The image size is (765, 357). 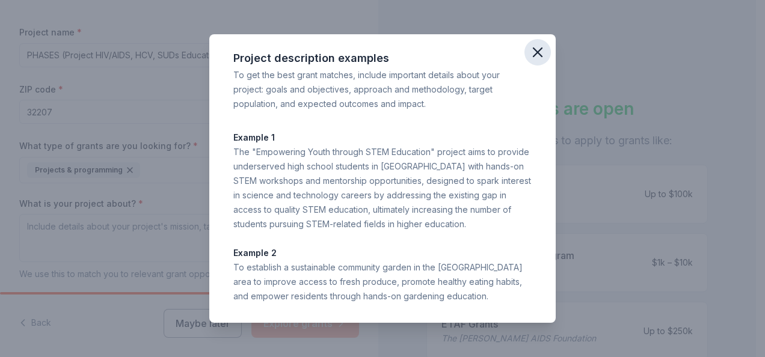 What do you see at coordinates (383, 253) in the screenshot?
I see `p: Example 2` at bounding box center [383, 253].